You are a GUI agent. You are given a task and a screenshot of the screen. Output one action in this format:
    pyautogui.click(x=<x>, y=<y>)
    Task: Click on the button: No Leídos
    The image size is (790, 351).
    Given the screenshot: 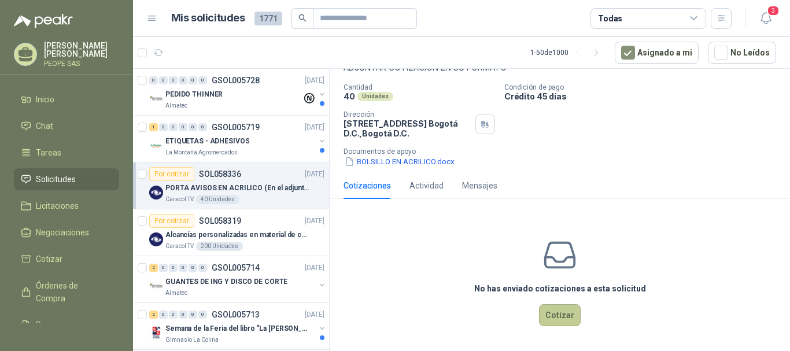 What is the action you would take?
    pyautogui.click(x=742, y=53)
    